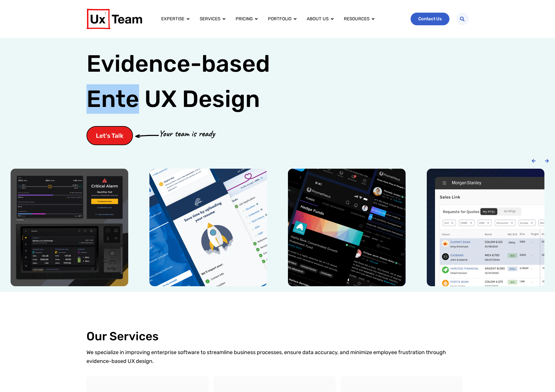 The width and height of the screenshot is (555, 392). Describe the element at coordinates (430, 19) in the screenshot. I see `span: Contact Us` at that location.